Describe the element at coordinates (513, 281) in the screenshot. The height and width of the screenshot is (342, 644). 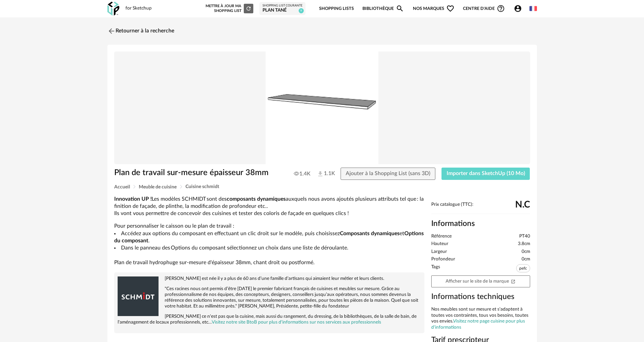
I see `span: Open In New icon` at that location.